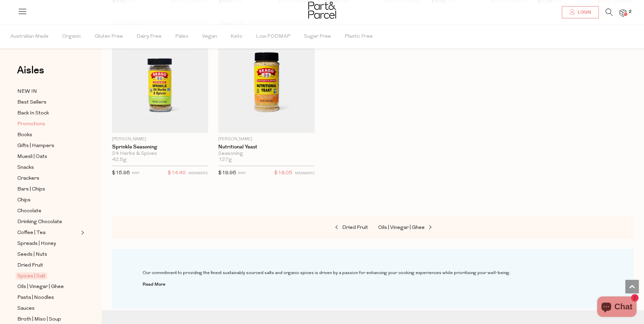  I want to click on span: $19.95, so click(227, 173).